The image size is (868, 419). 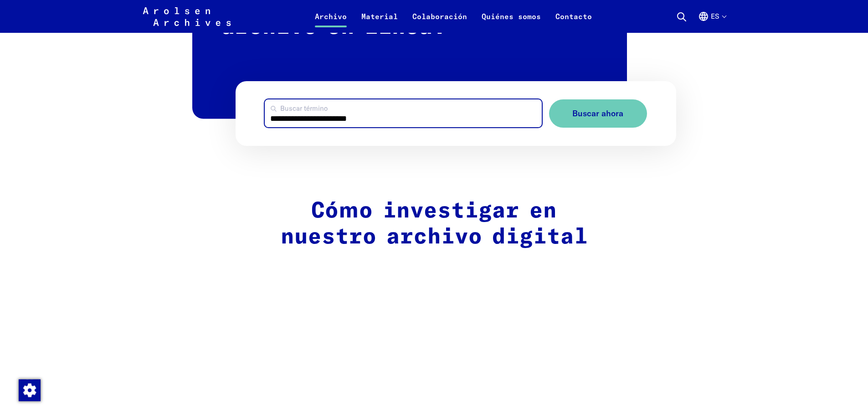 What do you see at coordinates (511, 22) in the screenshot?
I see `a: Quiénes somos` at bounding box center [511, 22].